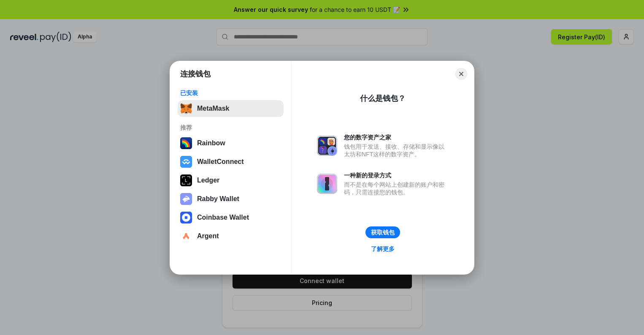 The image size is (644, 335). I want to click on div: 一种新的登录方式, so click(396, 175).